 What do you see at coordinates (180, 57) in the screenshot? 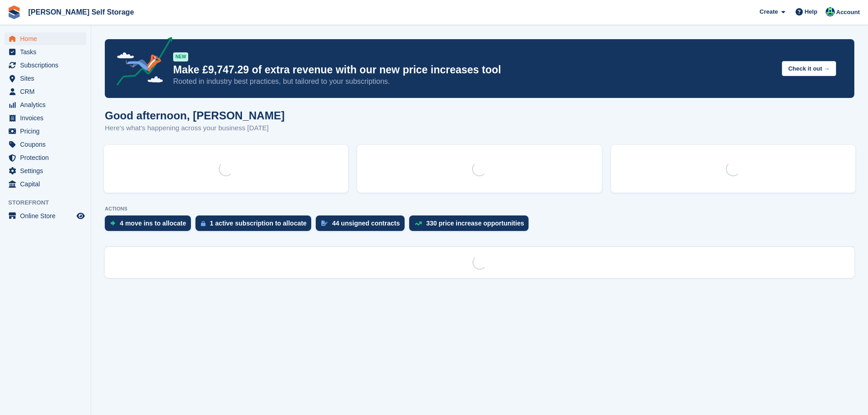
I see `div: NEW` at bounding box center [180, 57].